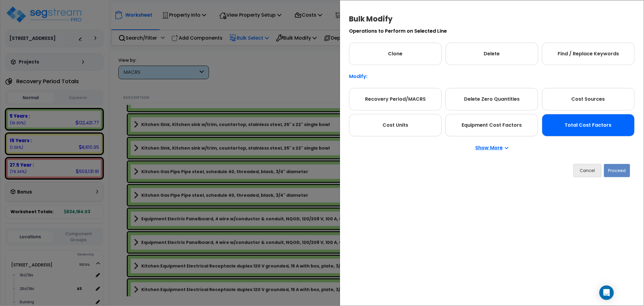 The width and height of the screenshot is (644, 306). I want to click on div: Cost Units, so click(395, 125).